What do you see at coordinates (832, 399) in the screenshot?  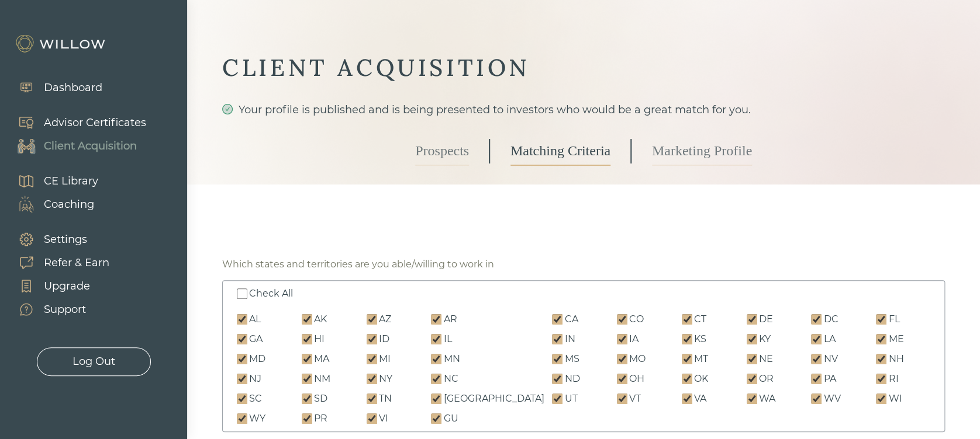 I see `div: WV` at bounding box center [832, 399].